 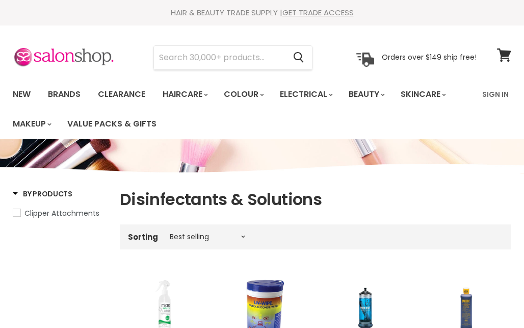 I want to click on a: Haircare, so click(x=185, y=94).